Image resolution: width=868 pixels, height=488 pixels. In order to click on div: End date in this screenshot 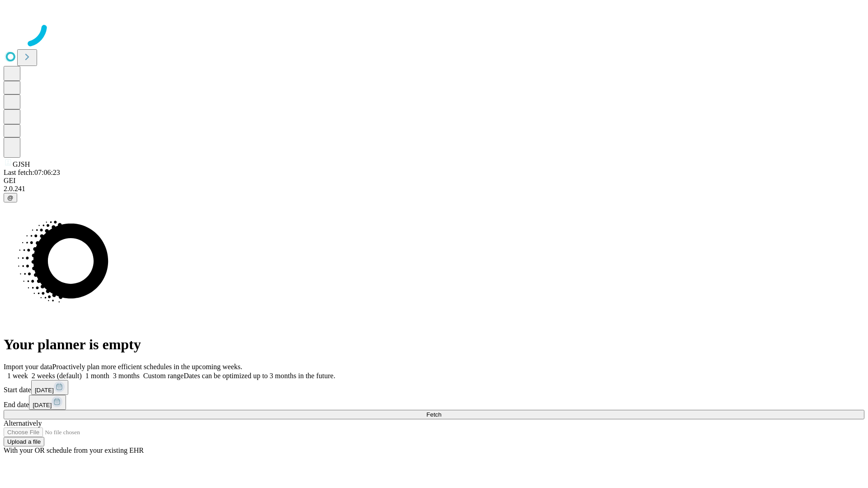, I will do `click(434, 402)`.